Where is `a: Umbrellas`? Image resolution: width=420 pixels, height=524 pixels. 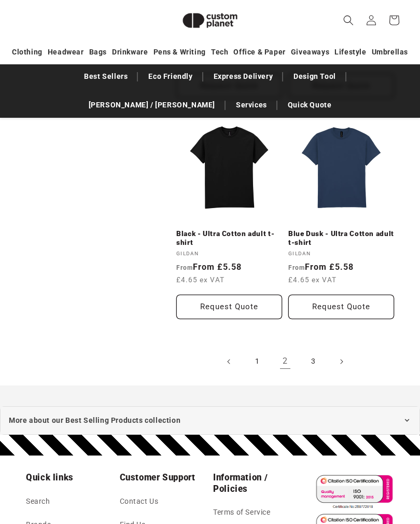
a: Umbrellas is located at coordinates (390, 52).